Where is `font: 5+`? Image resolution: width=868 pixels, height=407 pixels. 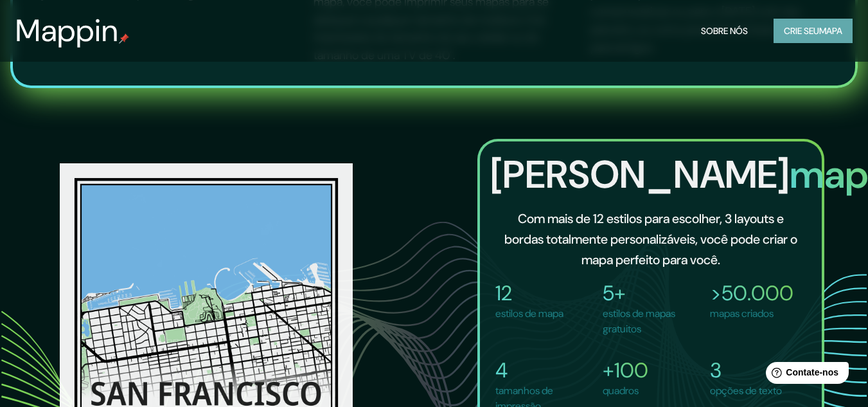
font: 5+ is located at coordinates (614, 293).